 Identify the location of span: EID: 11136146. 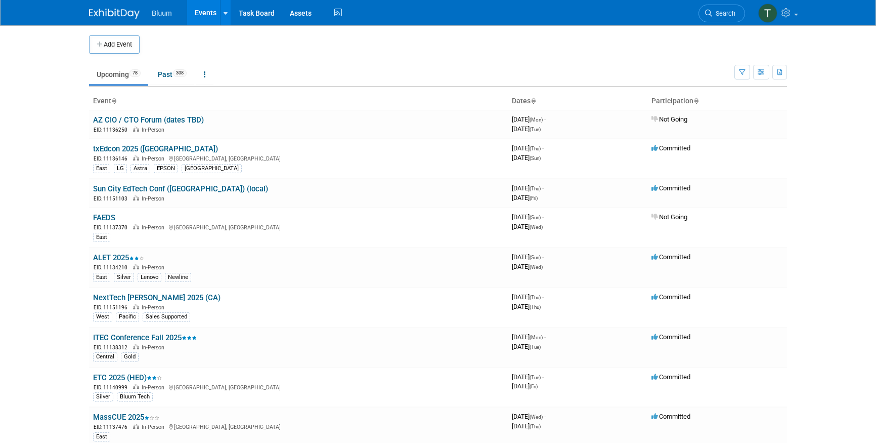
(112, 158).